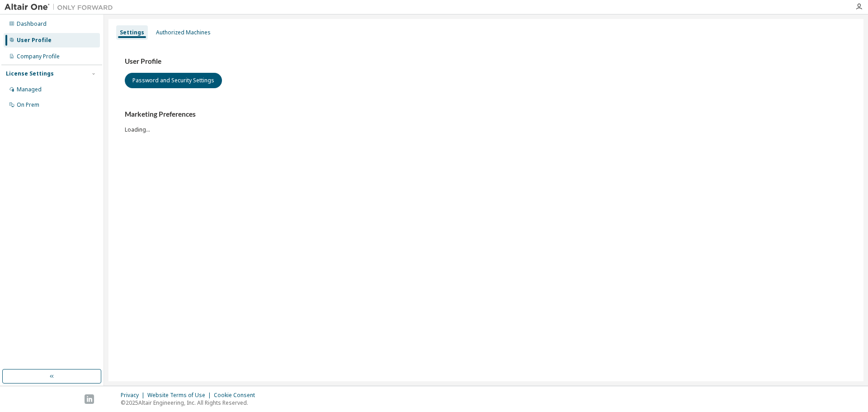 The width and height of the screenshot is (868, 412). I want to click on div: Managed, so click(29, 89).